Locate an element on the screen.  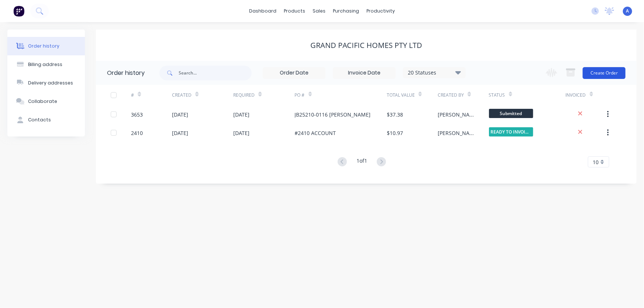
input: Invoice Date is located at coordinates (364, 73).